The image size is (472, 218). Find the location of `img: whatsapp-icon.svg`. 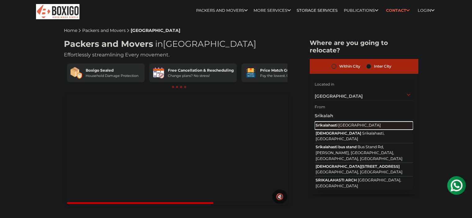

img: whatsapp-icon.svg is located at coordinates (12, 12).